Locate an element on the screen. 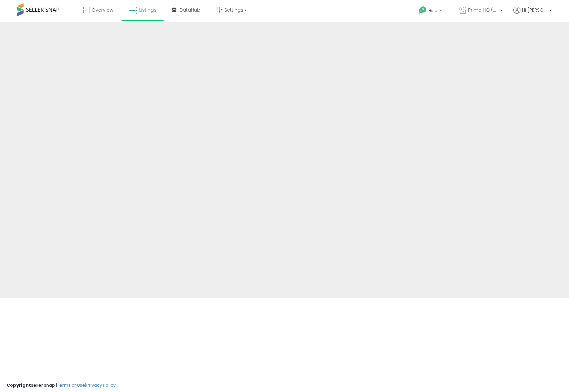 This screenshot has height=392, width=569. a: Help is located at coordinates (431, 11).